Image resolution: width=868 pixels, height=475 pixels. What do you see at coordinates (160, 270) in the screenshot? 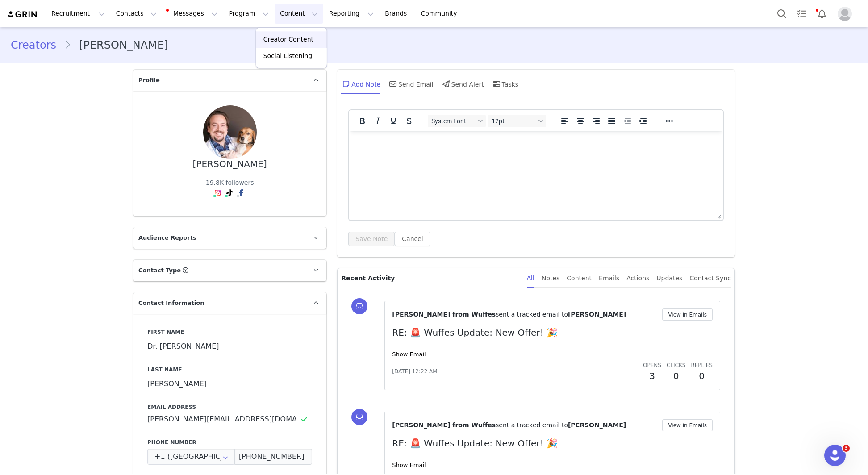
I see `span: Contact Type` at bounding box center [160, 270].